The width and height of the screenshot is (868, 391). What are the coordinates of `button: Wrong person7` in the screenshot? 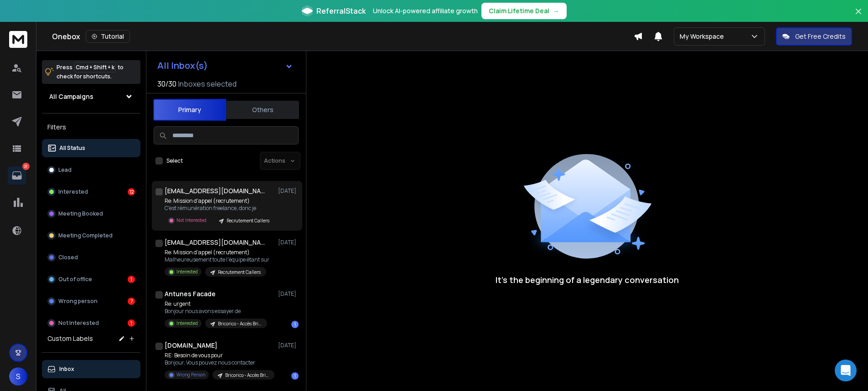 It's located at (91, 301).